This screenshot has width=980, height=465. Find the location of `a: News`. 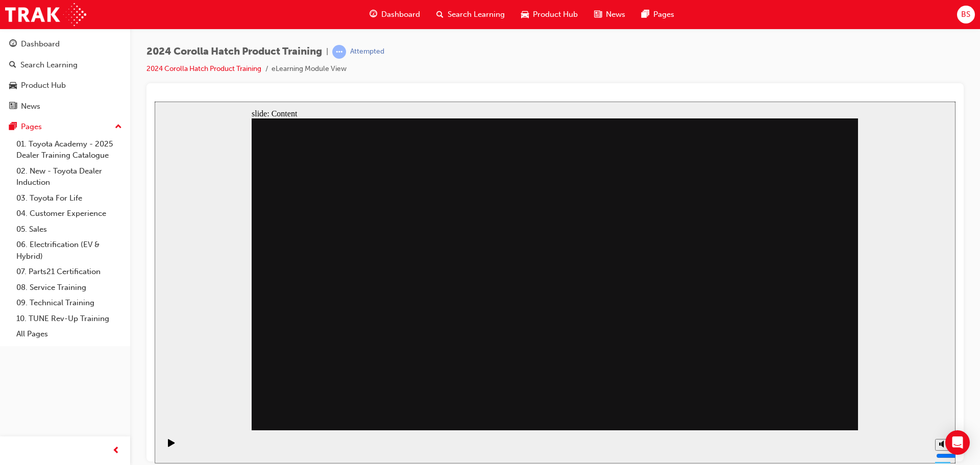

a: News is located at coordinates (65, 106).